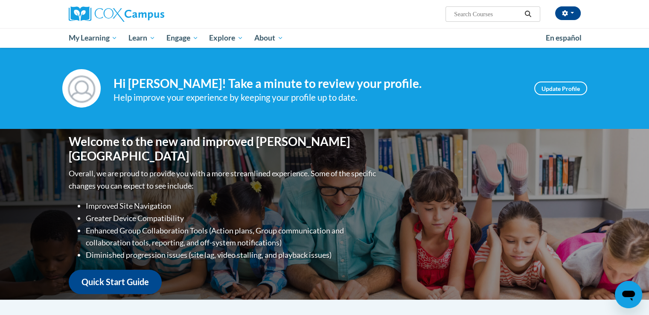  What do you see at coordinates (487, 14) in the screenshot?
I see `input: Search Courses` at bounding box center [487, 14].